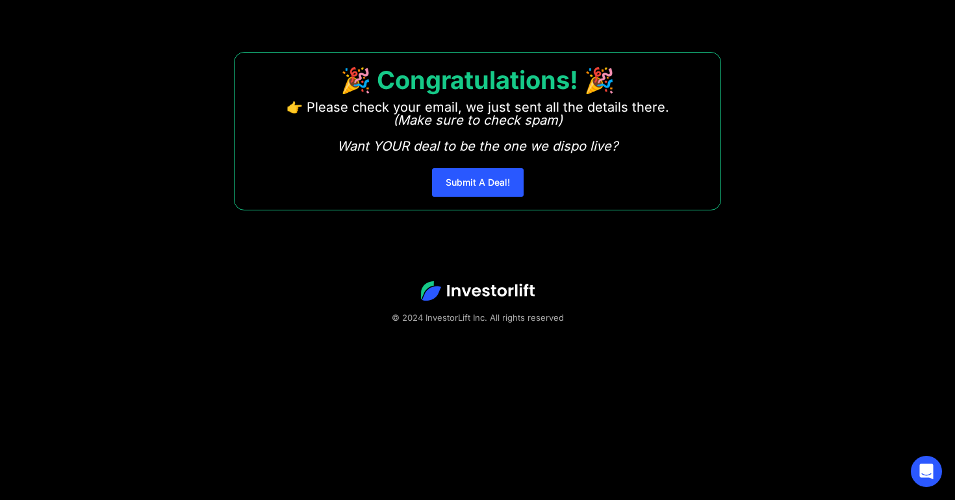  What do you see at coordinates (927, 472) in the screenshot?
I see `div: Open Intercom Messenger` at bounding box center [927, 472].